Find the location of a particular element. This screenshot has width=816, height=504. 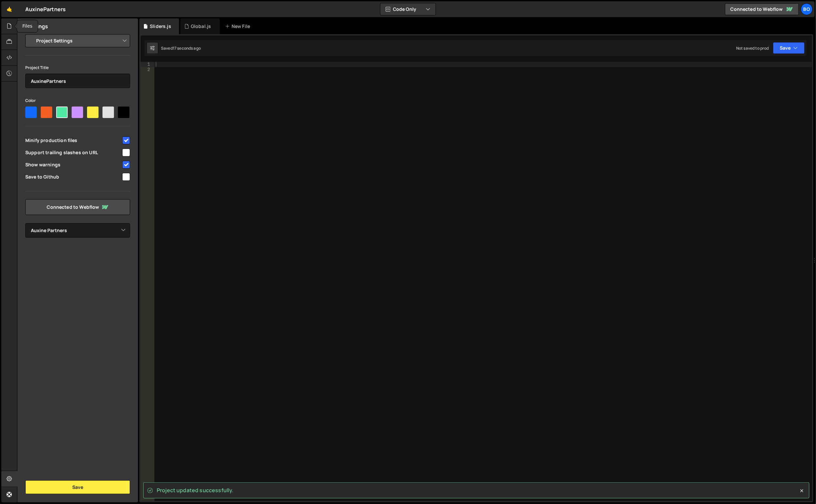

a: Bo is located at coordinates (807, 9).